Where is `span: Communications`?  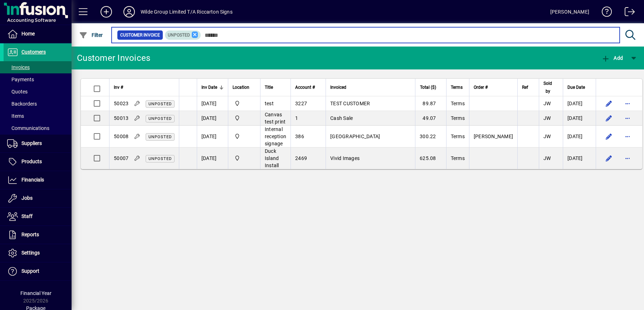
span: Communications is located at coordinates (29, 129).